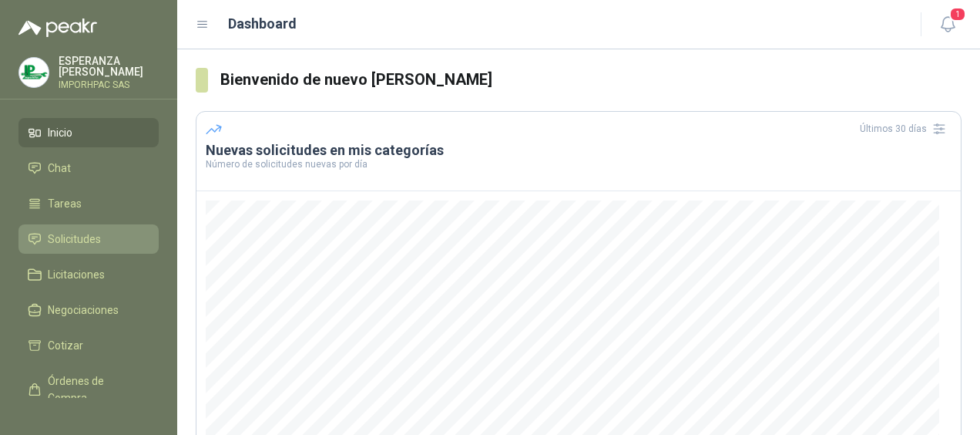 This screenshot has height=435, width=980. I want to click on span: Órdenes de Compra, so click(96, 390).